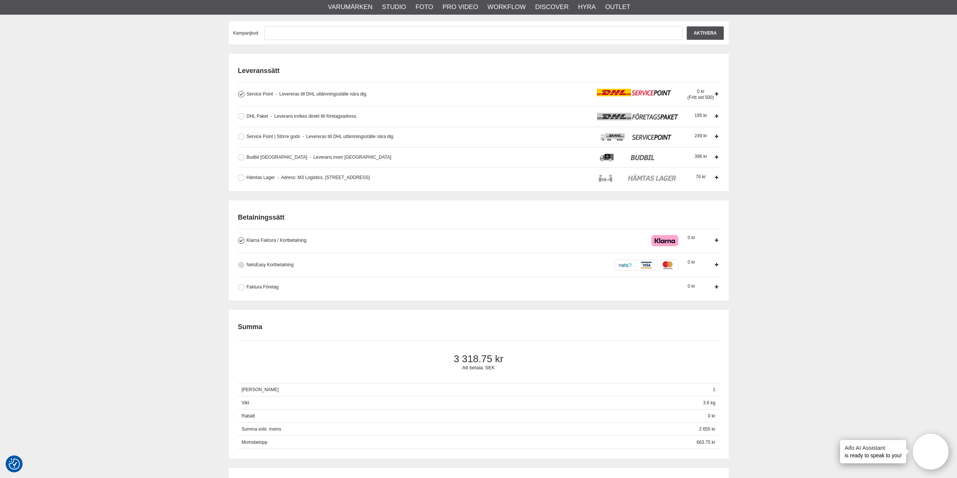 This screenshot has height=478, width=957. I want to click on img: icon_dhlservicepoint-bulky_logo.png, so click(638, 137).